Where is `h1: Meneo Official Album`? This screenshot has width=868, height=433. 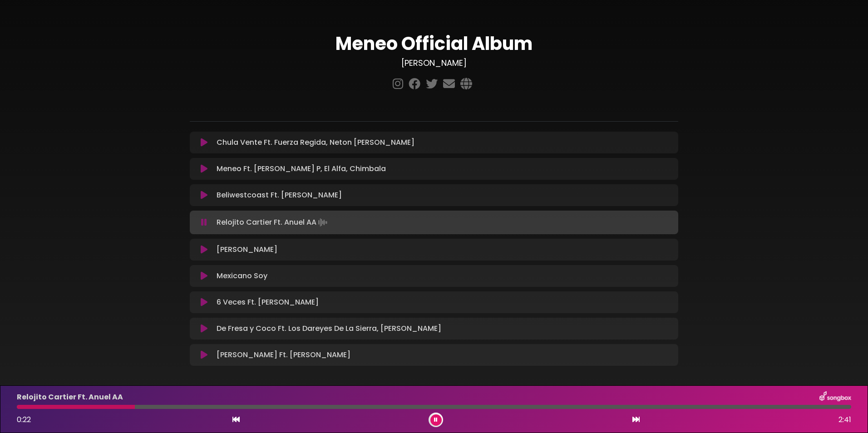
h1: Meneo Official Album is located at coordinates (434, 44).